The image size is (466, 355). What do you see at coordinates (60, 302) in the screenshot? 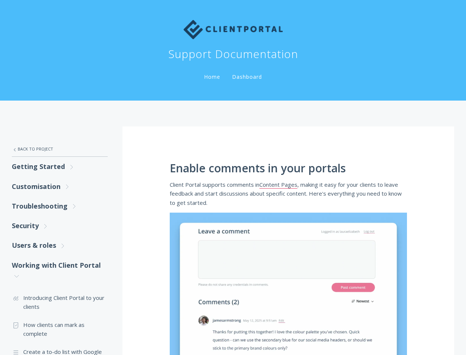
I see `a: Introducing Client Portal to your clients` at bounding box center [60, 302].